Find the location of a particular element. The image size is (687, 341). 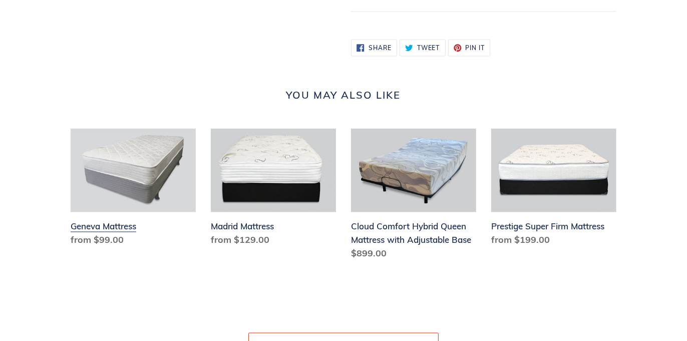

h2: You may also like is located at coordinates (344, 95).